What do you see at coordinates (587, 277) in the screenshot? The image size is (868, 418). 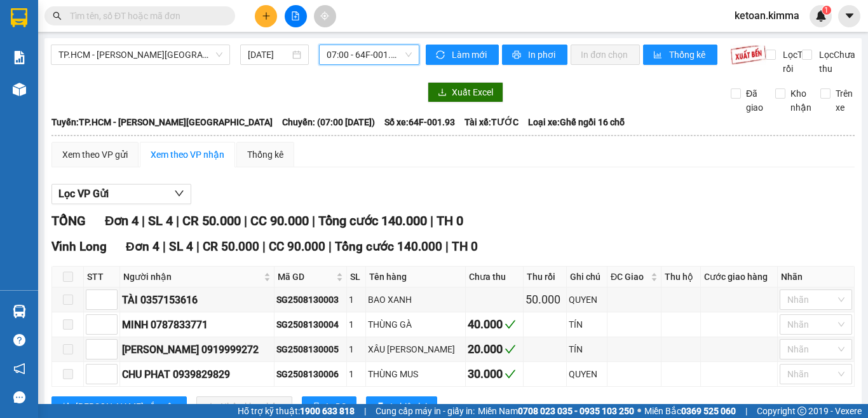 I see `th: Ghi chú` at bounding box center [587, 277].